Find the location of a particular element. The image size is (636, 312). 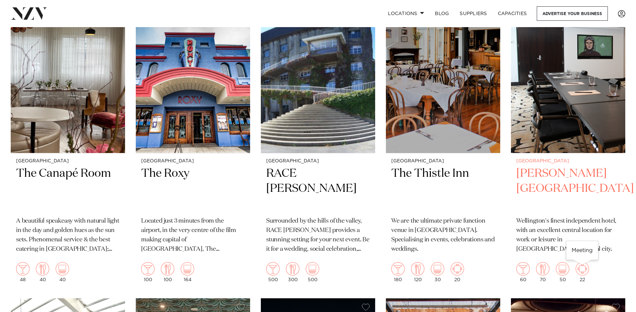

div: 70 is located at coordinates (542, 272).